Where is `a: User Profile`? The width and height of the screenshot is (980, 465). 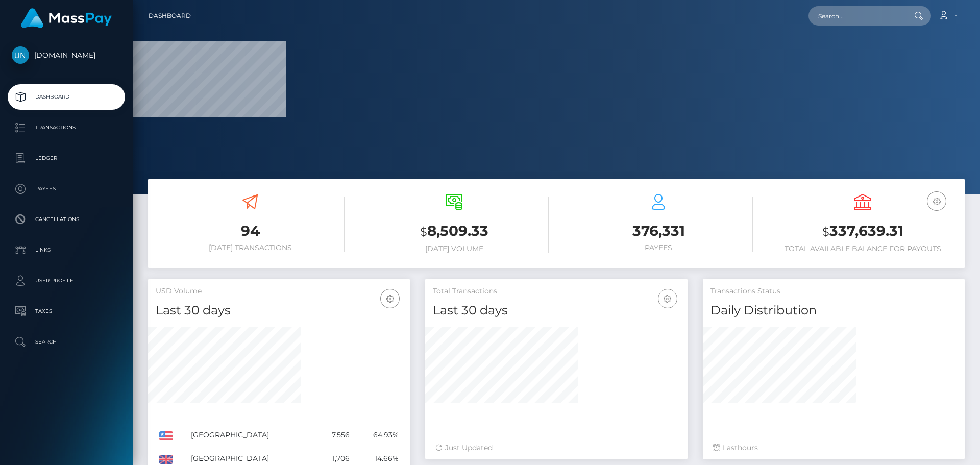 a: User Profile is located at coordinates (66, 281).